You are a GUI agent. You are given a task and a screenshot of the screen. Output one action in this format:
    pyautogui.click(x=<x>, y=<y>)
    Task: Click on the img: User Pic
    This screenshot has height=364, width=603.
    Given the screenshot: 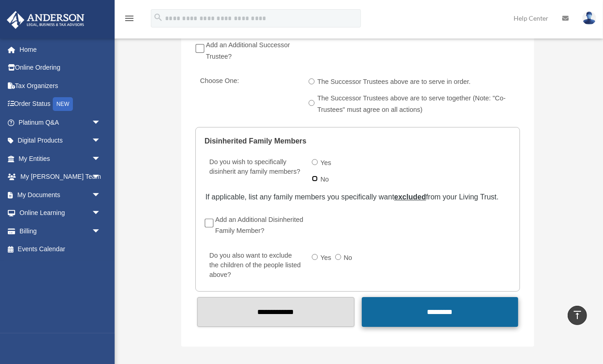 What is the action you would take?
    pyautogui.click(x=589, y=18)
    